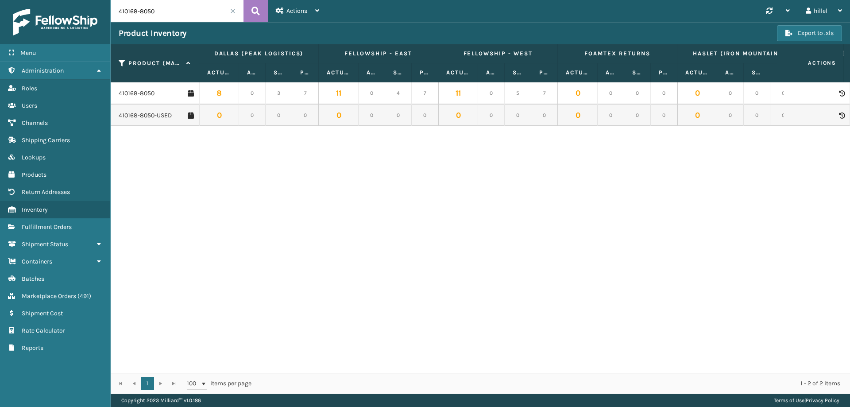 The image size is (850, 407). I want to click on span: Lookups, so click(34, 157).